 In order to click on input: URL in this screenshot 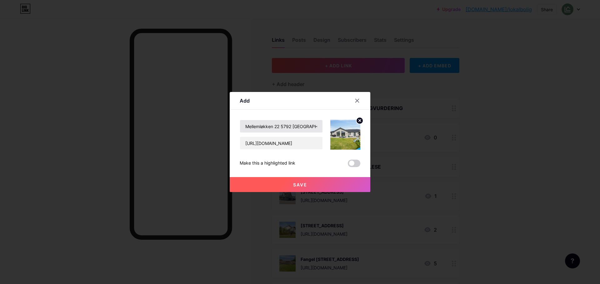, I will do `click(281, 143)`.